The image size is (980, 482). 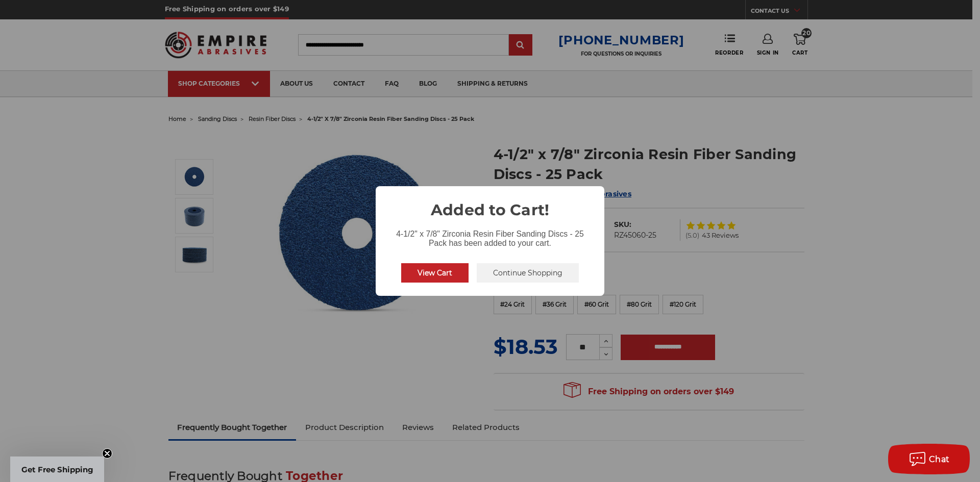 I want to click on h2: Added to Cart!, so click(x=490, y=203).